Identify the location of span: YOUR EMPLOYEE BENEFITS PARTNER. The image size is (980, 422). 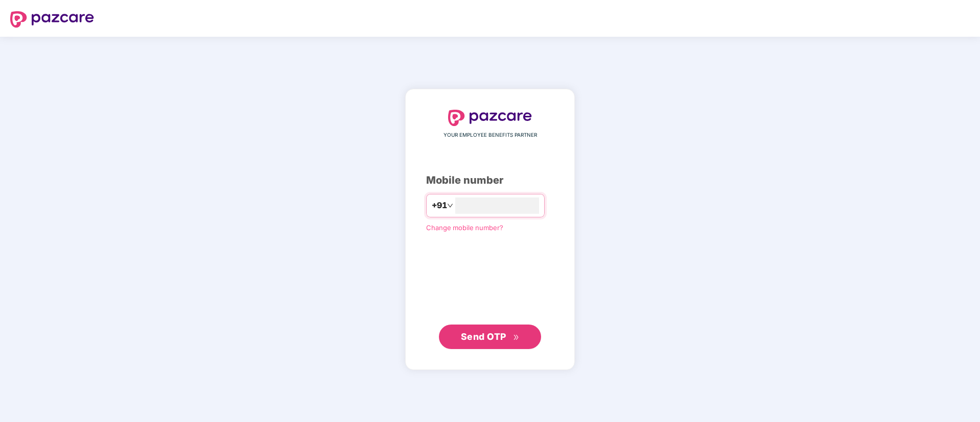
(490, 135).